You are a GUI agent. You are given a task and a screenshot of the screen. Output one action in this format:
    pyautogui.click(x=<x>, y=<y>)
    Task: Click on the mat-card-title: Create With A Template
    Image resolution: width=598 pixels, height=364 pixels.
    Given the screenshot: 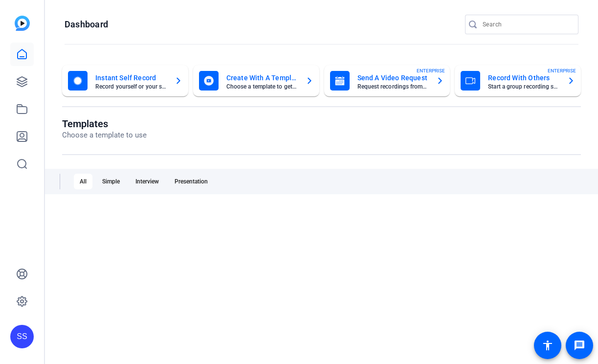 What is the action you would take?
    pyautogui.click(x=262, y=78)
    